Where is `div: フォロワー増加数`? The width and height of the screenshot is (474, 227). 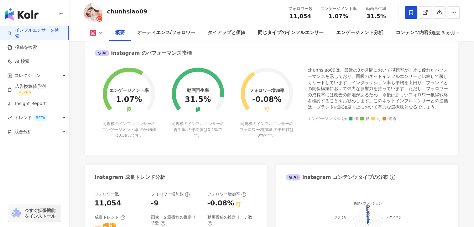
div: フォロワー増加数 is located at coordinates (170, 194).